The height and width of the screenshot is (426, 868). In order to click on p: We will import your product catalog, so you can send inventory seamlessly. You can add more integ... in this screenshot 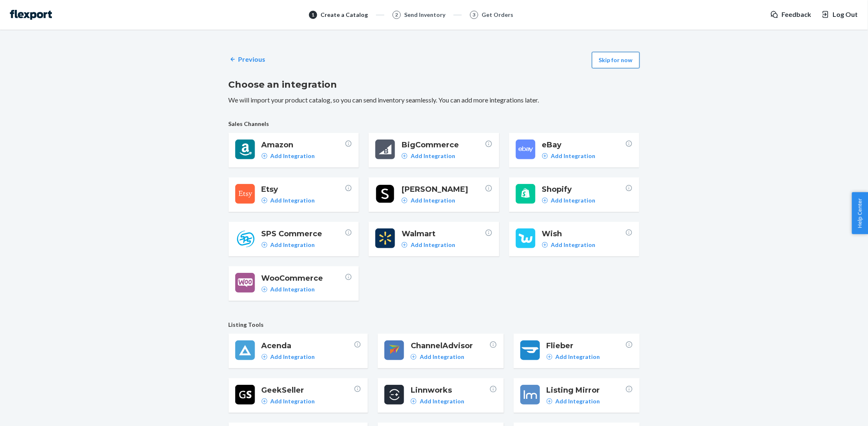, I will do `click(434, 100)`.